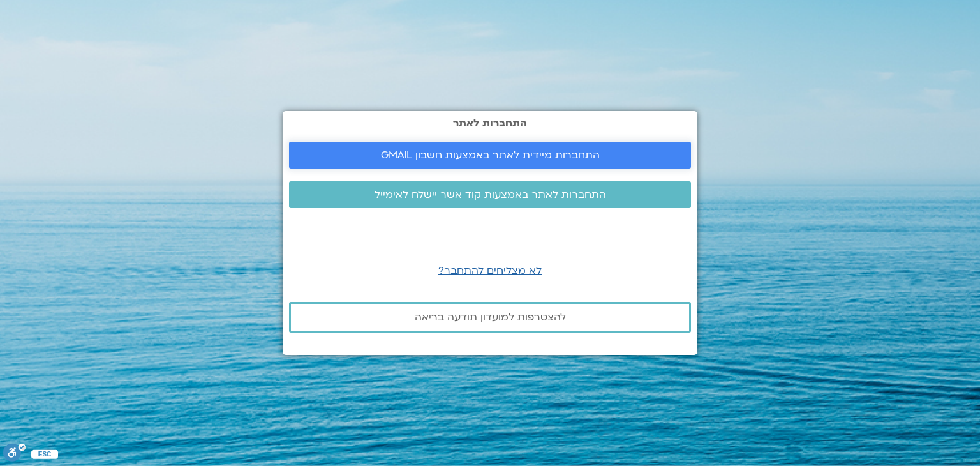  I want to click on span: התחברות מיידית לאתר באמצעות חשבון GMAIL, so click(490, 155).